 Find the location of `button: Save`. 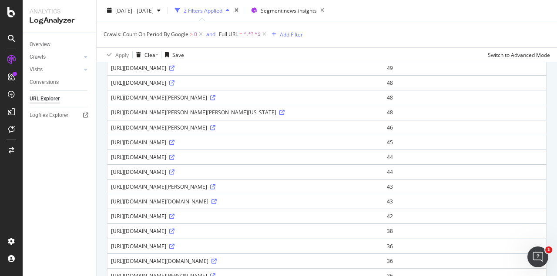

button: Save is located at coordinates (173, 55).